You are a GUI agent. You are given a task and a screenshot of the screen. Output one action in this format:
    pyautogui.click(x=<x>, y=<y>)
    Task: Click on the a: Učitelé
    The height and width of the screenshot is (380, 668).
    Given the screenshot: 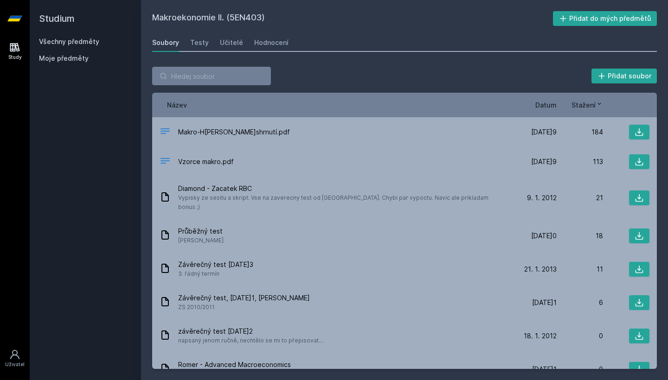 What is the action you would take?
    pyautogui.click(x=231, y=43)
    